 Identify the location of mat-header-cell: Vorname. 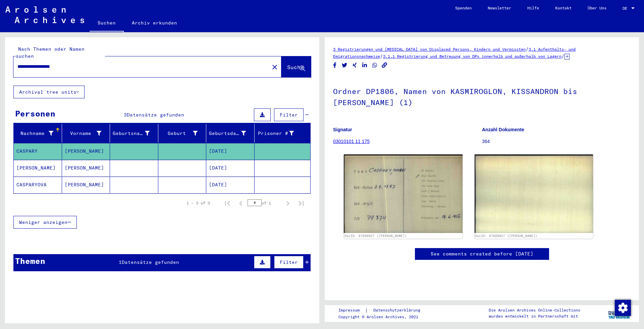
(86, 133).